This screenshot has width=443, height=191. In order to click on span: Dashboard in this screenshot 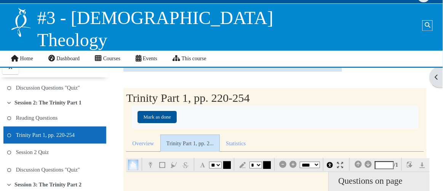, I will do `click(68, 58)`.